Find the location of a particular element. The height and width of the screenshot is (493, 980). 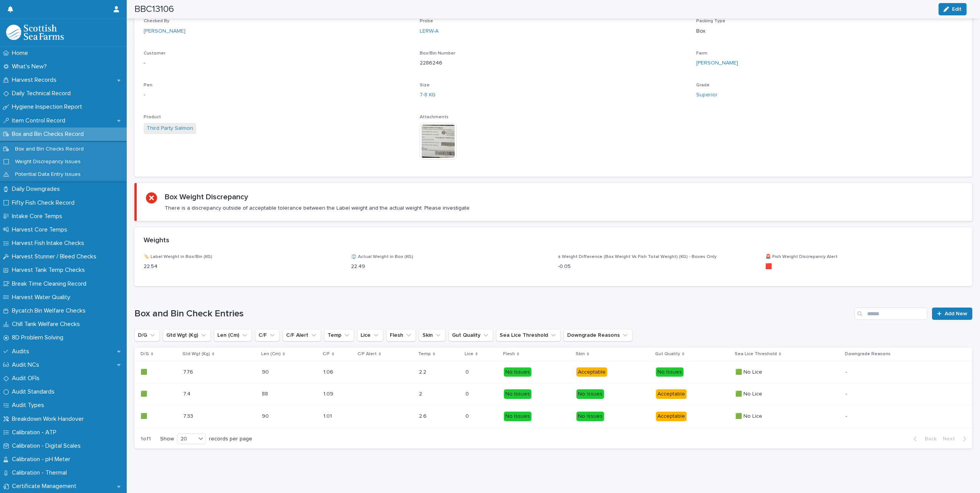

p: records per page is located at coordinates (230, 438).